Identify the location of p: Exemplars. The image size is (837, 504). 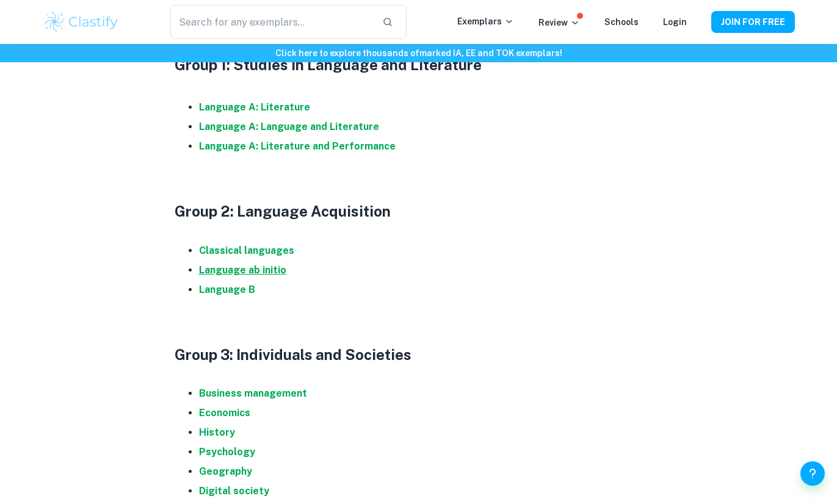
(485, 22).